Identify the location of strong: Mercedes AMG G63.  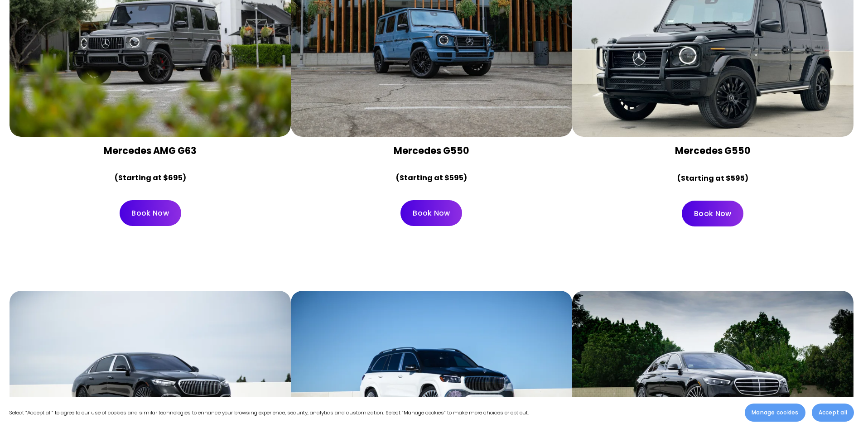
(150, 150).